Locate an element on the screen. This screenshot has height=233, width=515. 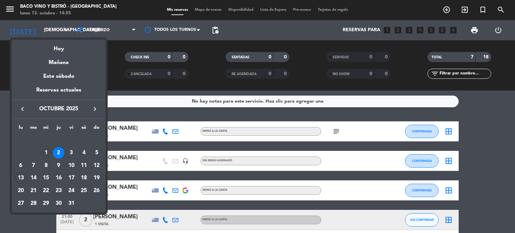
i: keyboard_arrow_left is located at coordinates (22, 109).